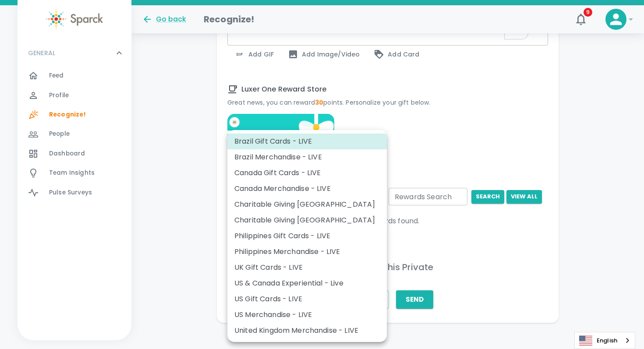 The width and height of the screenshot is (644, 349). Describe the element at coordinates (307, 252) in the screenshot. I see `li: Philippines Merchandise - LIVE` at that location.